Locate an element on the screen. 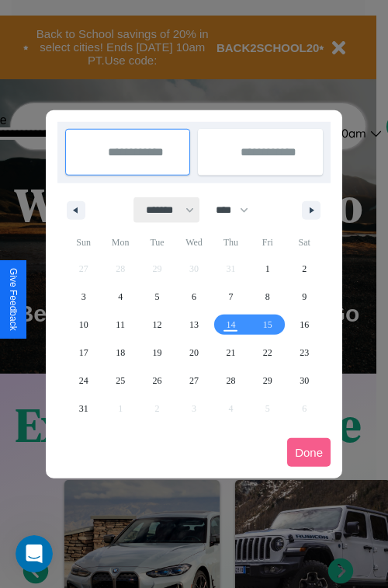  button: 18 is located at coordinates (120, 352).